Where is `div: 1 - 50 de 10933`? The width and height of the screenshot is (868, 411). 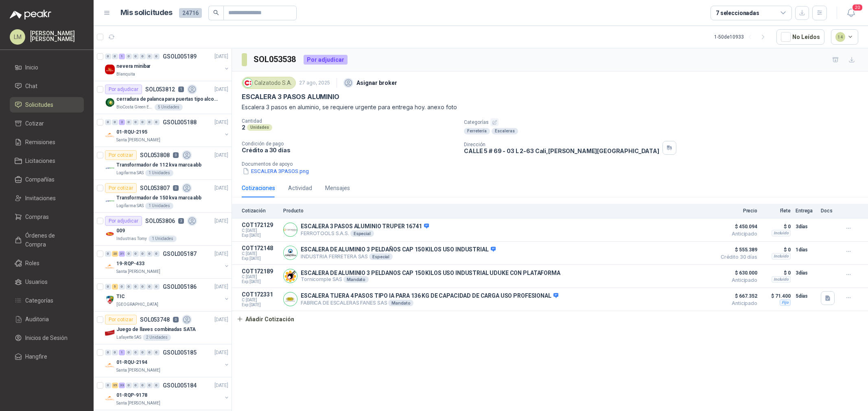 div: 1 - 50 de 10933 is located at coordinates (741, 37).